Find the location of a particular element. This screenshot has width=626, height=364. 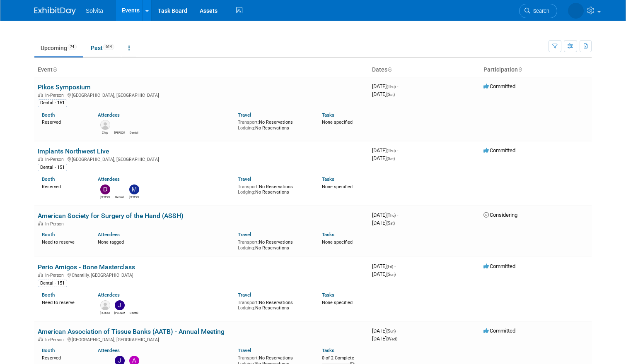

div: David Busenhart is located at coordinates (105, 197).